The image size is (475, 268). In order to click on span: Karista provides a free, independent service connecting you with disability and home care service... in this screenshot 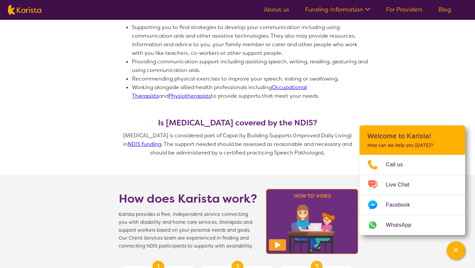, I will do `click(188, 230)`.